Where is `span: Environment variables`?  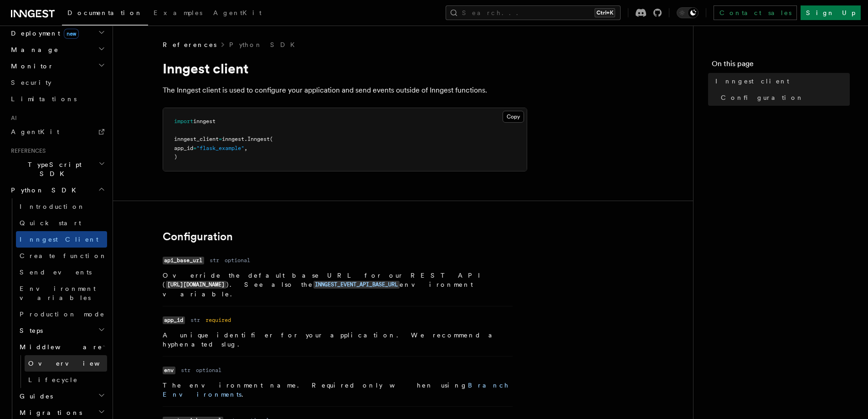 span: Environment variables is located at coordinates (58, 293).